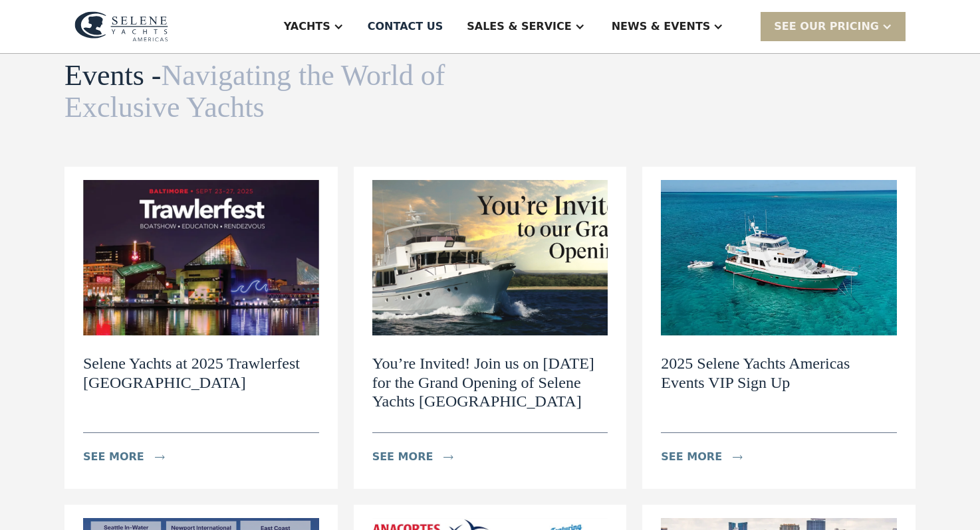 The width and height of the screenshot is (980, 530). What do you see at coordinates (779, 327) in the screenshot?
I see `a: 2025 Selene Yachts Americas Events VIP Sign Upsee moreicon` at bounding box center [779, 327].